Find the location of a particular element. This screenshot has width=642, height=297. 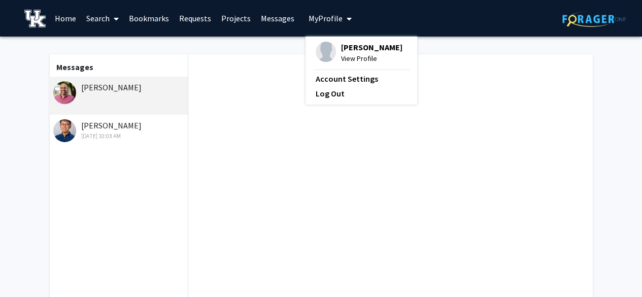

img: Carlos Rodriguez Lopez is located at coordinates (64, 92).